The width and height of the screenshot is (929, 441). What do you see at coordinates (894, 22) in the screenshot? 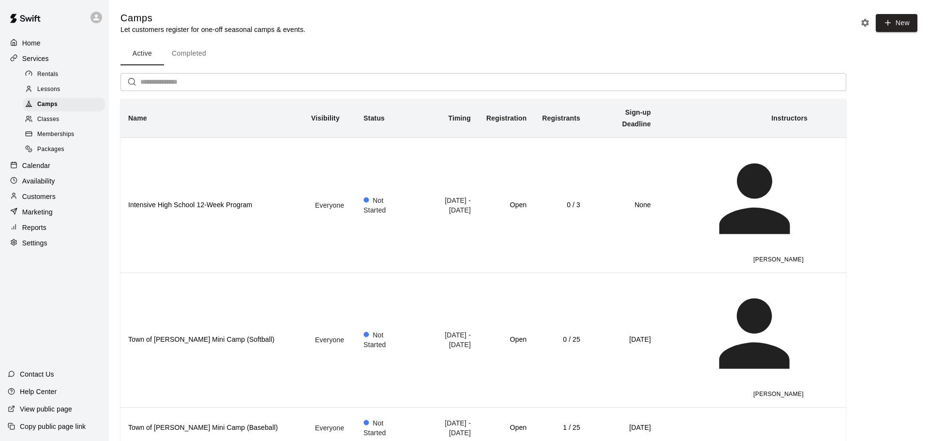
I see `a: New` at bounding box center [894, 22].